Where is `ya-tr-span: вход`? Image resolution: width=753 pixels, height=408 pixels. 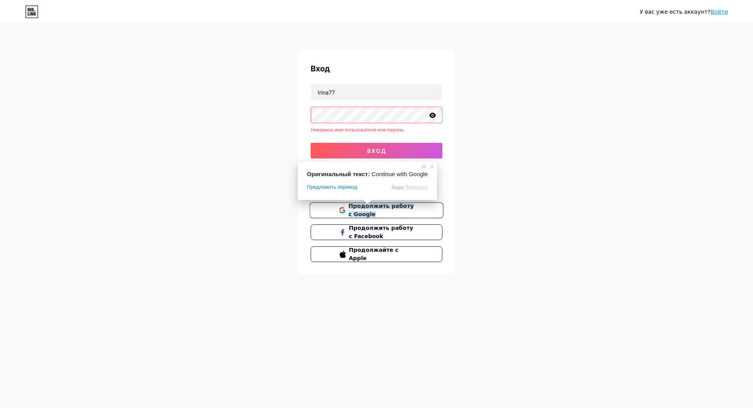
ya-tr-span: вход is located at coordinates (377, 151).